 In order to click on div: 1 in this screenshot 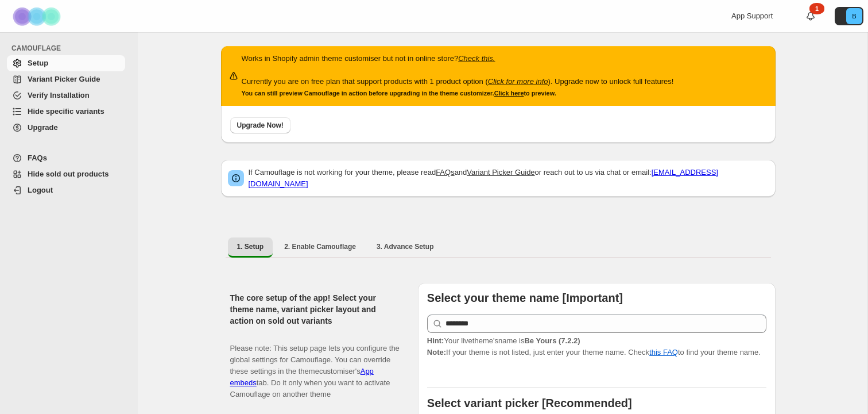, I will do `click(817, 9)`.